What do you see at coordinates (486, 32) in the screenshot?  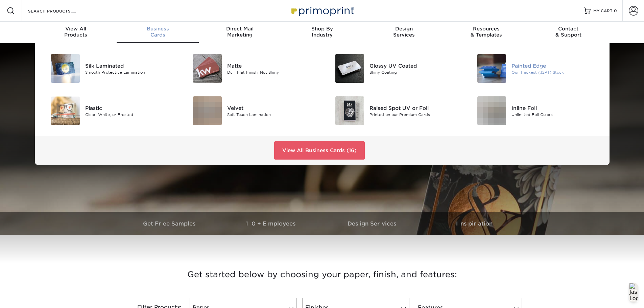 I see `div: & Templates` at bounding box center [486, 32].